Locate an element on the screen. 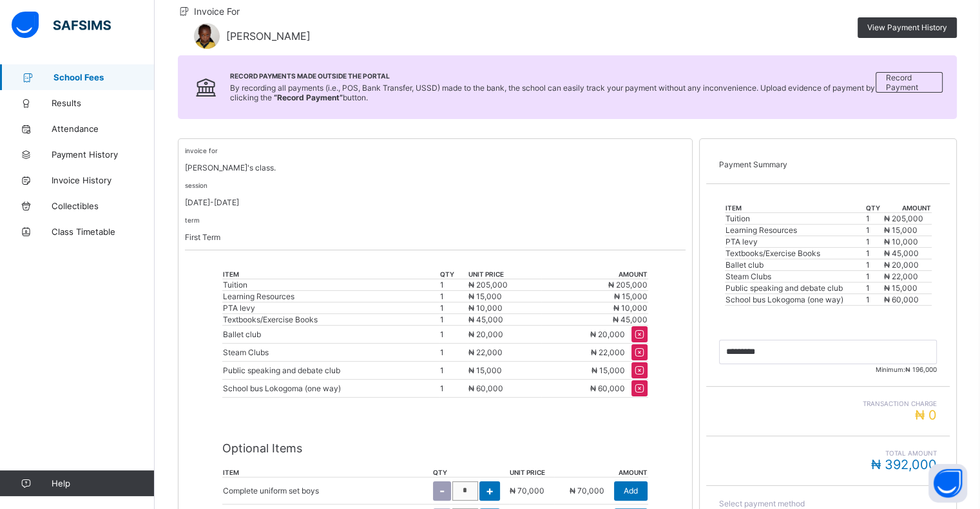 This screenshot has height=509, width=980. div: School bus Lokogoma (one way) is located at coordinates (331, 388).